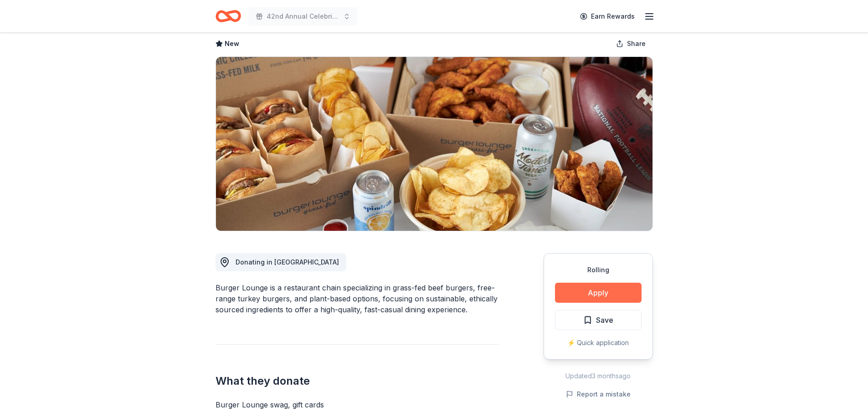 The width and height of the screenshot is (868, 412). What do you see at coordinates (636, 44) in the screenshot?
I see `span: Share` at bounding box center [636, 44].